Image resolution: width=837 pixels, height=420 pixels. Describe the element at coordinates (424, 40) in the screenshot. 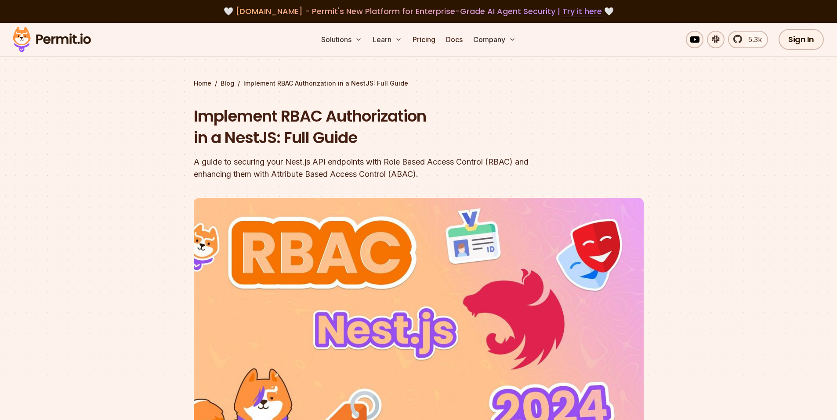

I see `a: Pricing` at that location.